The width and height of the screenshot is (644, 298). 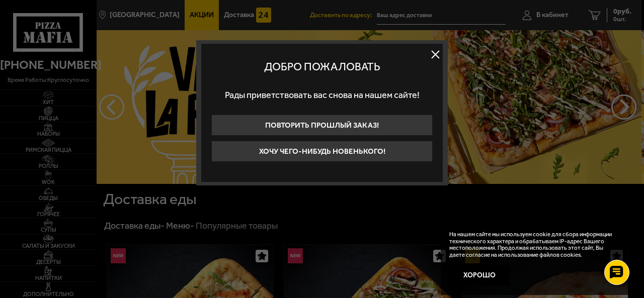 I want to click on button: Хочу чего-нибудь новенького!, so click(x=322, y=151).